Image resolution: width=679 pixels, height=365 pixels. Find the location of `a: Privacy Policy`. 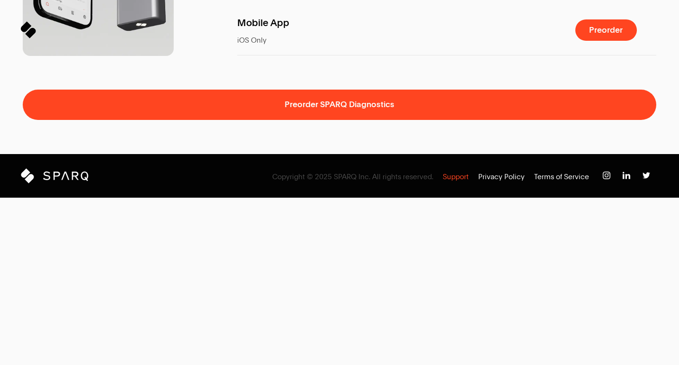

a: Privacy Policy is located at coordinates (502, 177).